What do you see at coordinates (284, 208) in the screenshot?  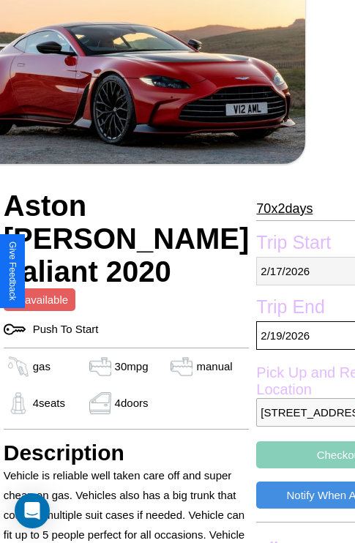 I see `p: 70 x 2 days` at bounding box center [284, 208].